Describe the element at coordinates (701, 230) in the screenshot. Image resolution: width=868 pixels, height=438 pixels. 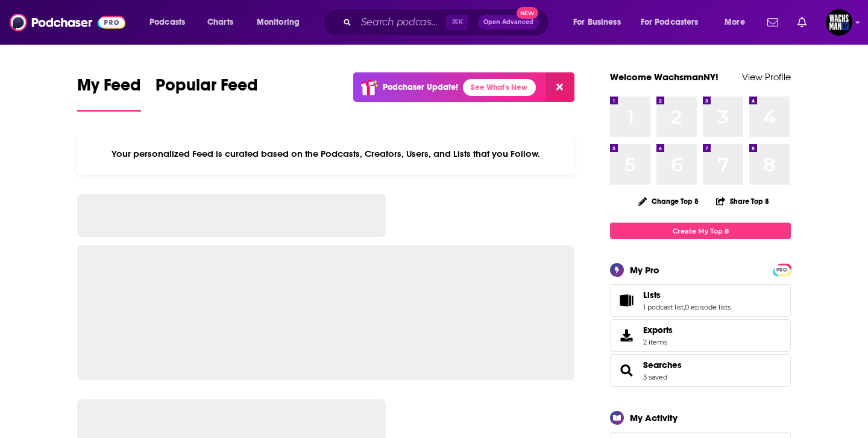
I see `a: Create My Top 8` at that location.